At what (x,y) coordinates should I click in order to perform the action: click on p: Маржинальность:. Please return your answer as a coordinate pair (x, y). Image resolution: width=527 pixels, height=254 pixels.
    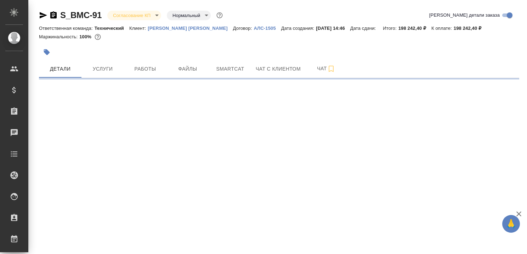
    Looking at the image, I should click on (59, 36).